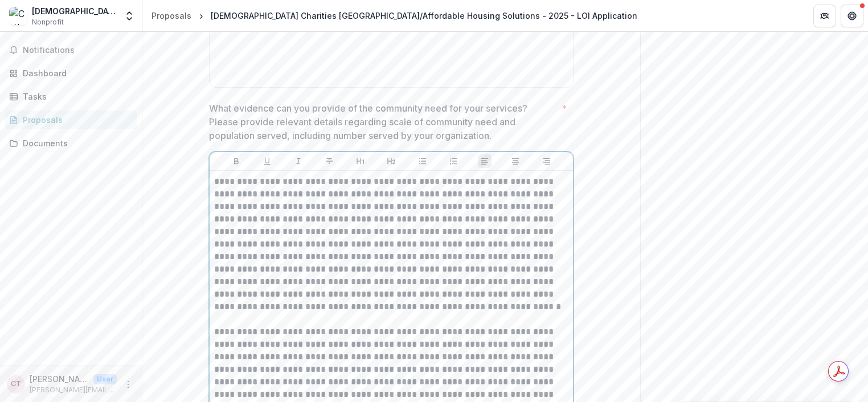 The height and width of the screenshot is (402, 868). What do you see at coordinates (71, 73) in the screenshot?
I see `a: Dashboard` at bounding box center [71, 73].